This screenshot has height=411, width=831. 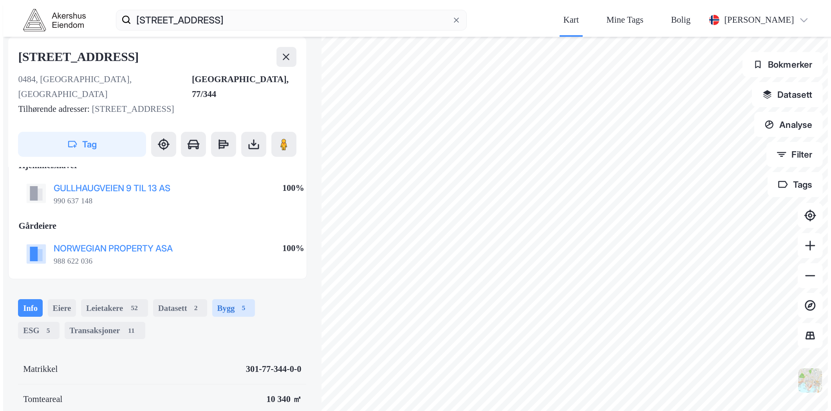 What do you see at coordinates (283, 400) in the screenshot?
I see `div: 10 340 ㎡` at bounding box center [283, 400].